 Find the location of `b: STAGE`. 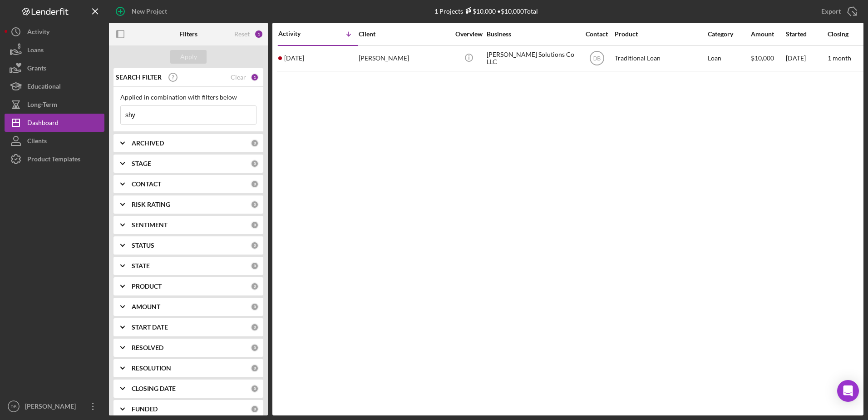

b: STAGE is located at coordinates (141, 164).